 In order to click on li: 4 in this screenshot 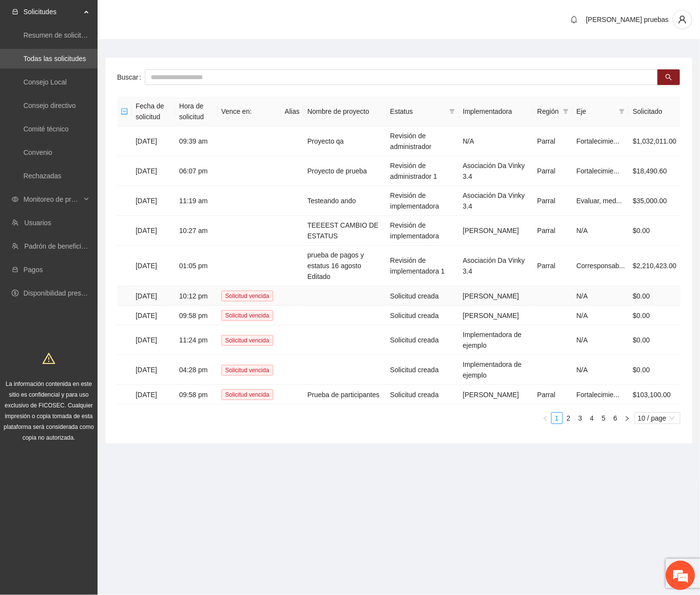, I will do `click(593, 418)`.